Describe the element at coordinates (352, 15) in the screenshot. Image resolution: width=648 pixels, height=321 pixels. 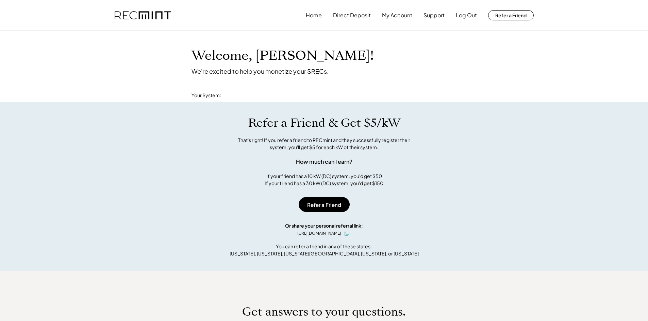
I see `button: Direct Deposit` at that location.